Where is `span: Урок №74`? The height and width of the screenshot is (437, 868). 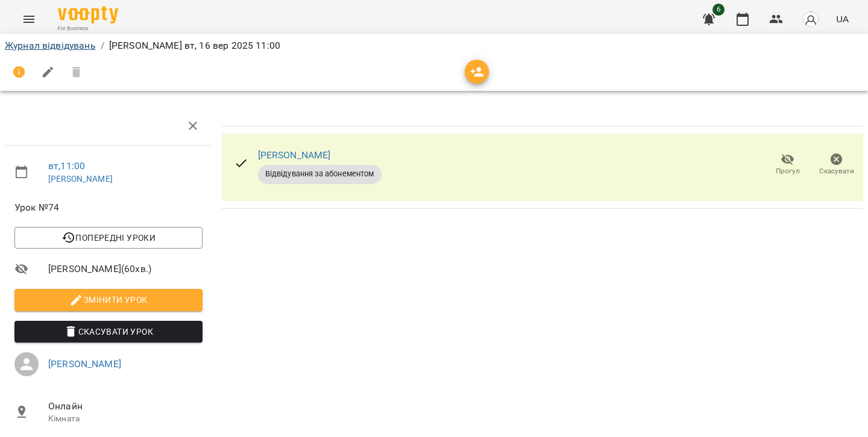
span: Урок №74 is located at coordinates (108, 208).